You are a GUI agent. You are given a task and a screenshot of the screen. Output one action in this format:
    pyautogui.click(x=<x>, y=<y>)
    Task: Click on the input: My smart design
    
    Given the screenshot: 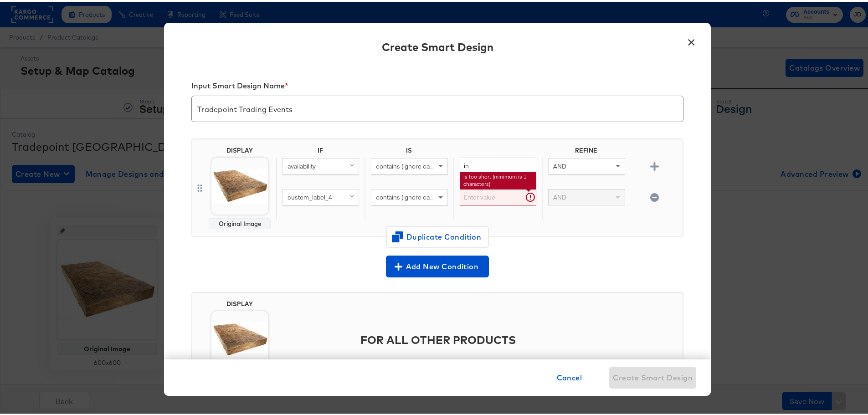 What is the action you would take?
    pyautogui.click(x=438, y=103)
    